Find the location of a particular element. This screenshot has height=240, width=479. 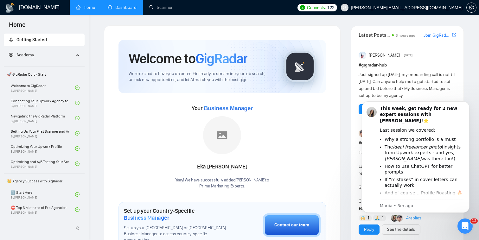

h1: # gigradar-hub is located at coordinates (407, 65).